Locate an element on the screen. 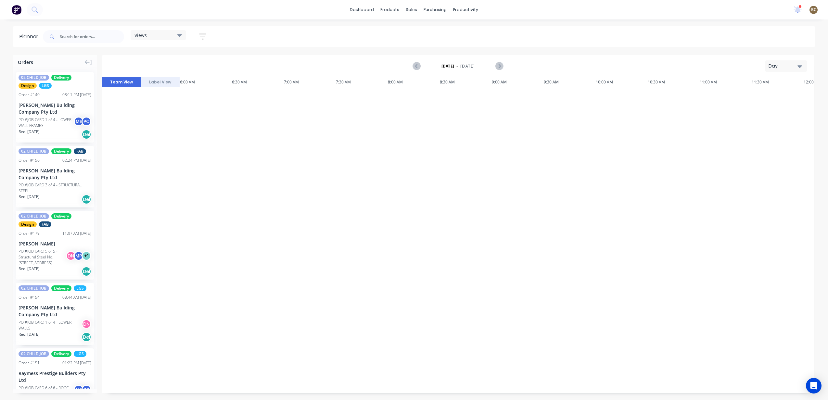 This screenshot has width=828, height=400. div: Planner is located at coordinates (31, 37).